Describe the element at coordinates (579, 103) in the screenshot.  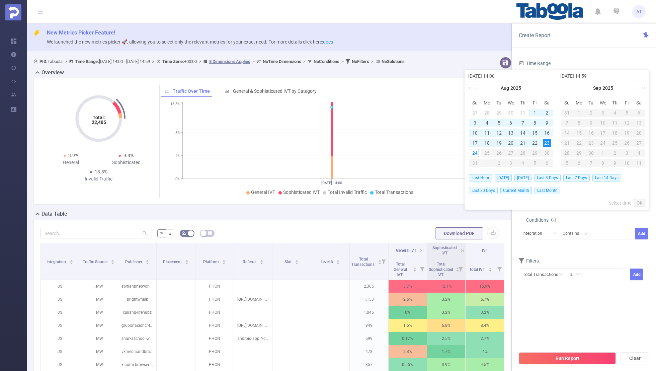
I see `span: Mo` at that location.